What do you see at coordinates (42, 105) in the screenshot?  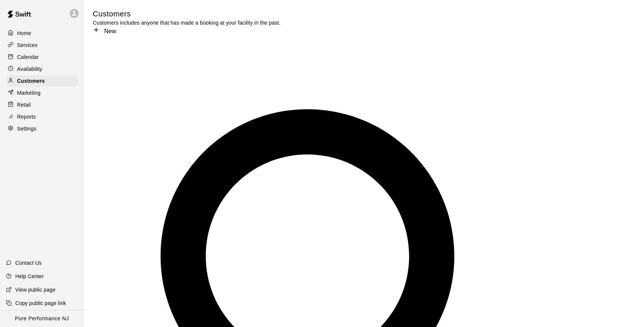 I see `div: Retail` at bounding box center [42, 105].